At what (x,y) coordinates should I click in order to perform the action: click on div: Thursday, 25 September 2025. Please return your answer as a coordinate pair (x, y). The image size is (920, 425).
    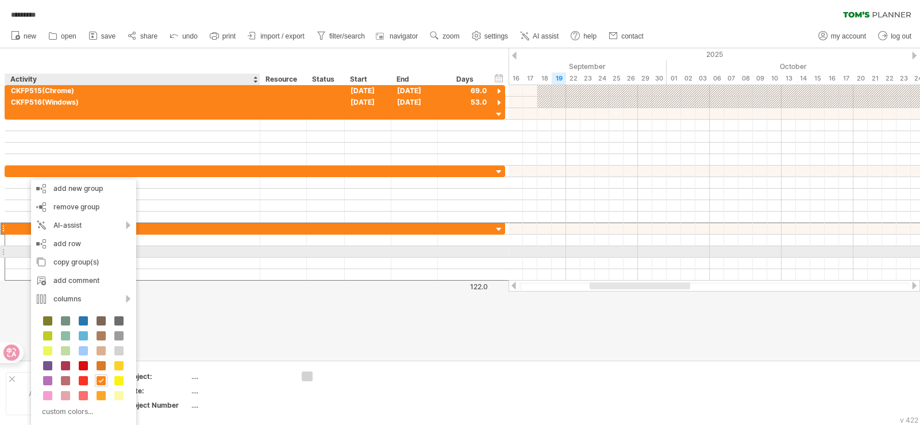
    Looking at the image, I should click on (616, 78).